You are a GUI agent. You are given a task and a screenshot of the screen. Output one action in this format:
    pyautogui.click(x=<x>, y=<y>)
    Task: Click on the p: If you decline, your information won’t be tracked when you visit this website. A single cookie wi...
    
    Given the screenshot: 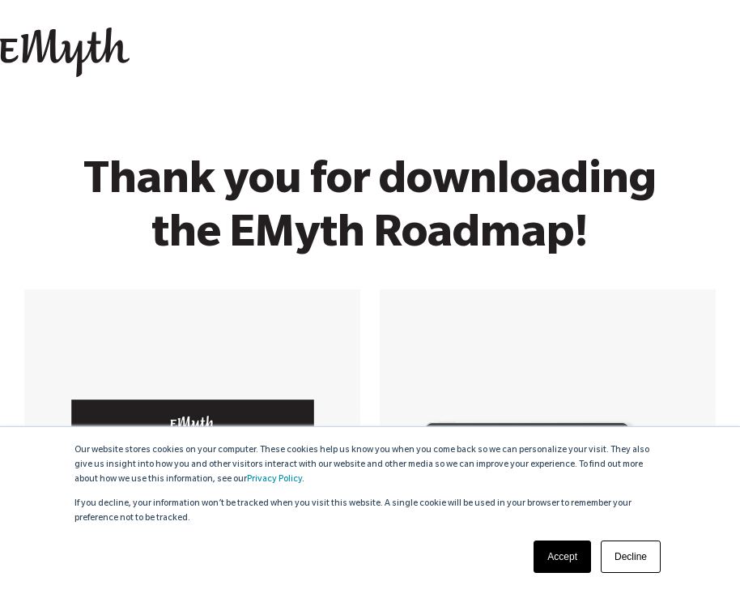 What is the action you would take?
    pyautogui.click(x=370, y=511)
    